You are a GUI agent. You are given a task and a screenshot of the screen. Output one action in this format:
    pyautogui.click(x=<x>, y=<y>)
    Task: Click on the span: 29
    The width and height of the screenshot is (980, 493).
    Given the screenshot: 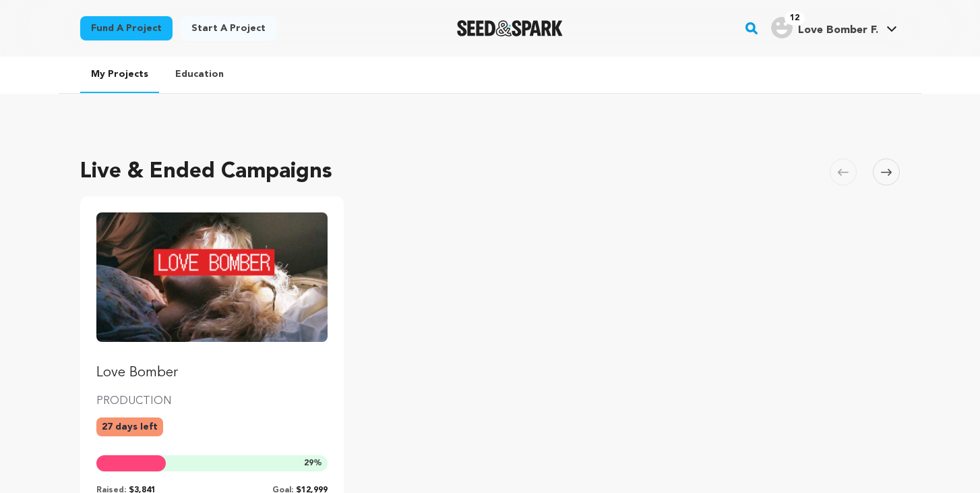 What is the action you would take?
    pyautogui.click(x=308, y=463)
    